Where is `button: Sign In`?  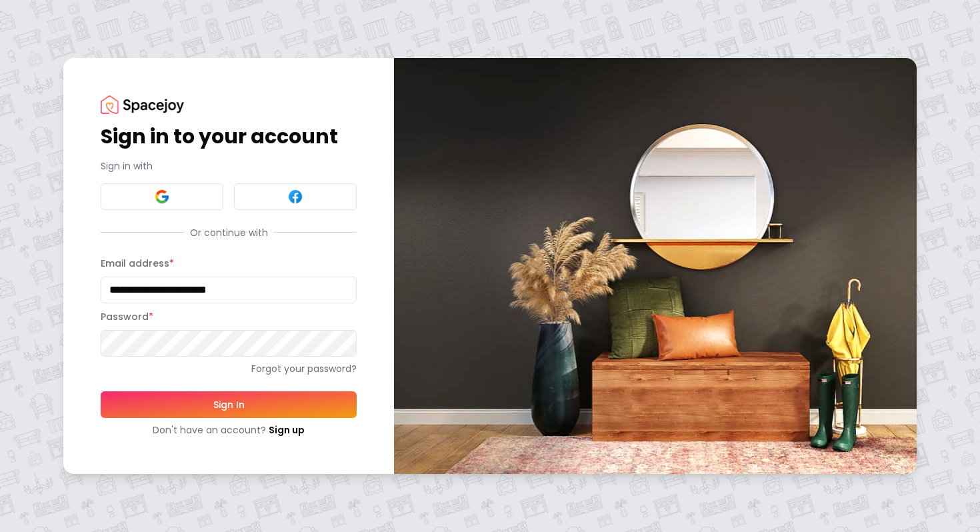 button: Sign In is located at coordinates (229, 405).